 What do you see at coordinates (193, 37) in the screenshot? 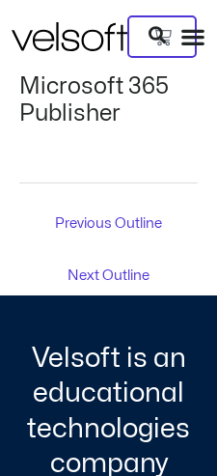
I see `div: Menu Toggle` at bounding box center [193, 37].